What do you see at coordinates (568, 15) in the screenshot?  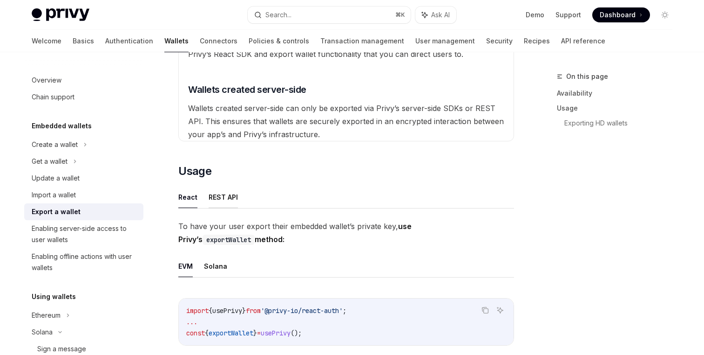 I see `a: Support` at bounding box center [568, 15].